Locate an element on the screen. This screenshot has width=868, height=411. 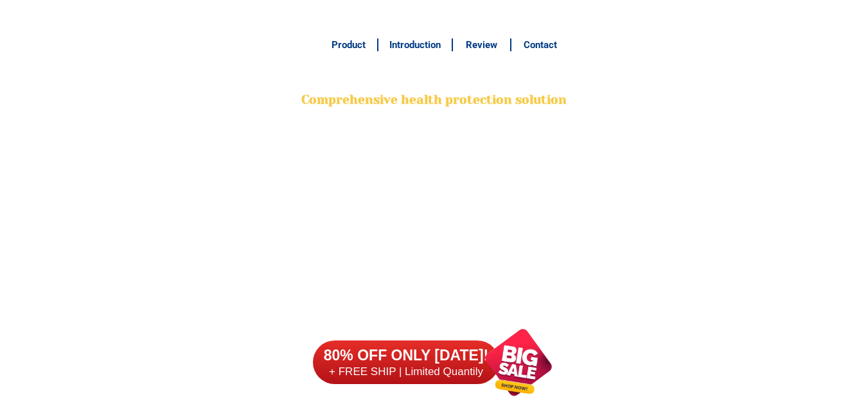
h6: Introduction is located at coordinates (414, 45).